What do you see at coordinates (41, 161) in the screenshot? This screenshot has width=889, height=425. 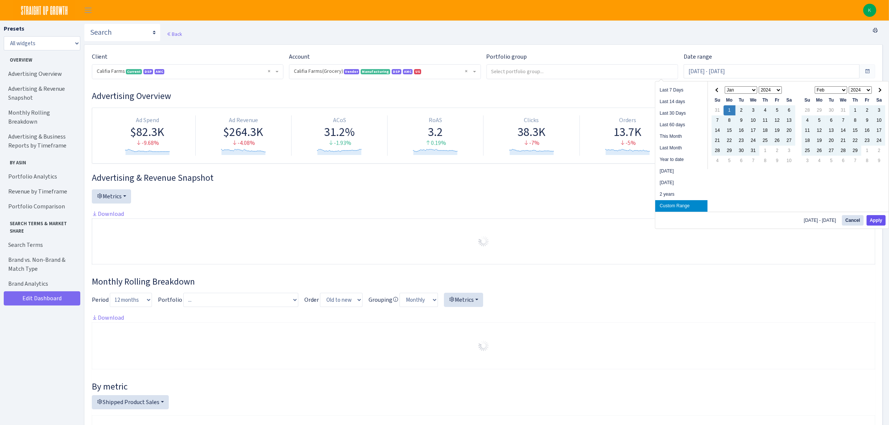 I see `span: By ASIN` at bounding box center [41, 161].